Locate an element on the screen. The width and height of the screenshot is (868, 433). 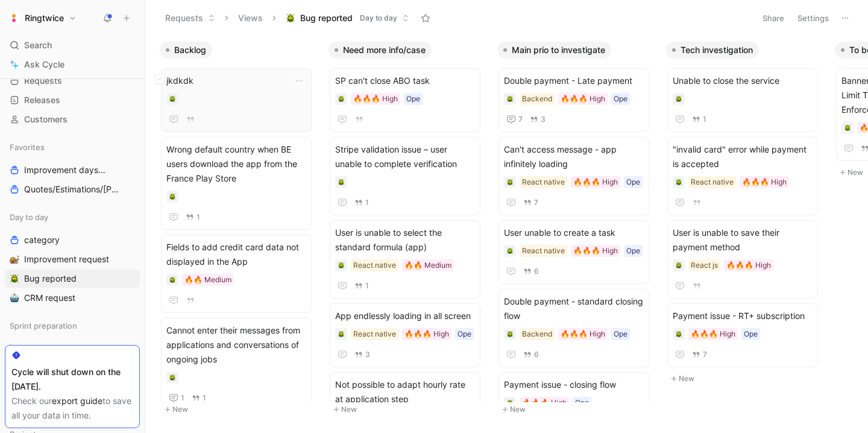
span: Backlog is located at coordinates (190, 50).